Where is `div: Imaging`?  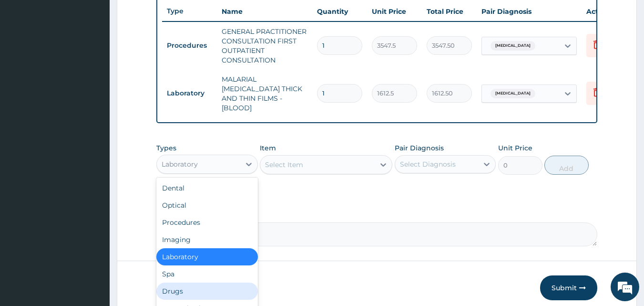 div: Imaging is located at coordinates (207, 240).